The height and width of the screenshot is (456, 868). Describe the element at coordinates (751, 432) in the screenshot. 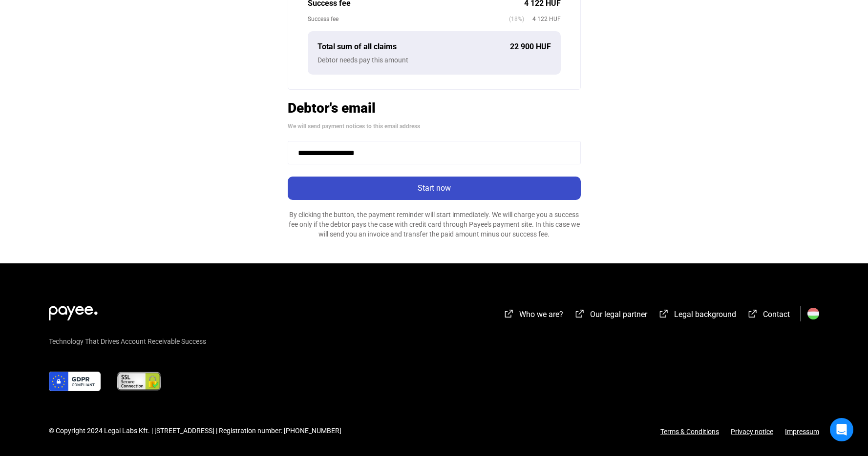

I see `a: Privacy notice` at that location.